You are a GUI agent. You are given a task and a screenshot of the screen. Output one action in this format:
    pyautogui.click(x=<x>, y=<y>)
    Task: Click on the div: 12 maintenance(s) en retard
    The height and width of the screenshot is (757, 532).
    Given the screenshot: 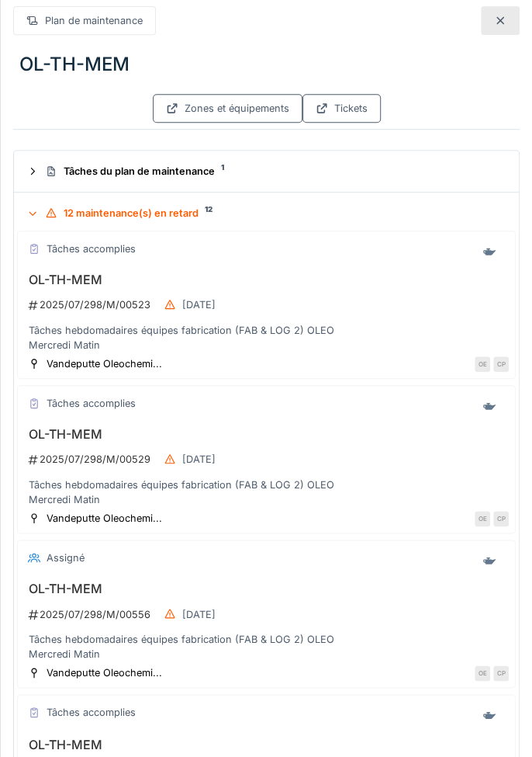 What is the action you would take?
    pyautogui.click(x=272, y=213)
    